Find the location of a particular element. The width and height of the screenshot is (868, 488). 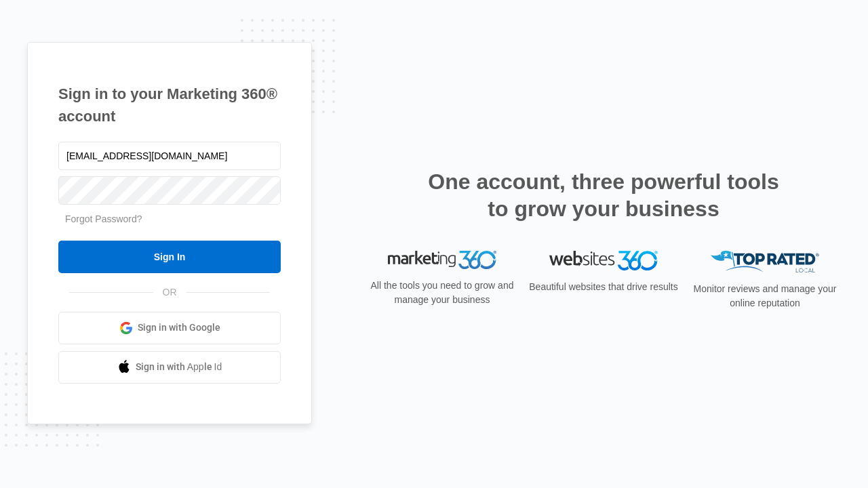

a: Sign in with Google is located at coordinates (170, 328).